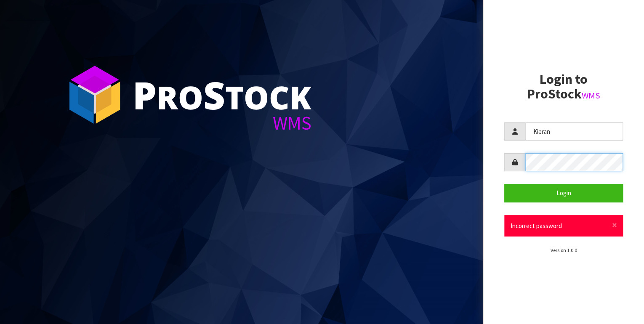 The width and height of the screenshot is (644, 324). What do you see at coordinates (536, 226) in the screenshot?
I see `span: Incorrect password` at bounding box center [536, 226].